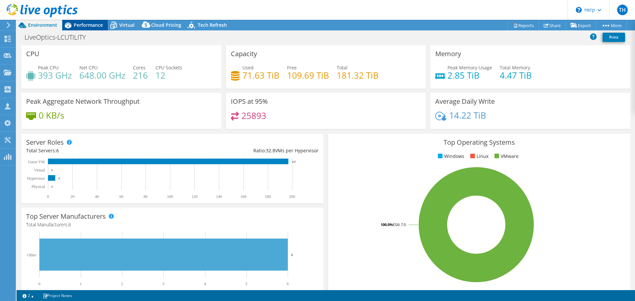  Describe the element at coordinates (358, 75) in the screenshot. I see `h4: 181.32 TiB` at that location.